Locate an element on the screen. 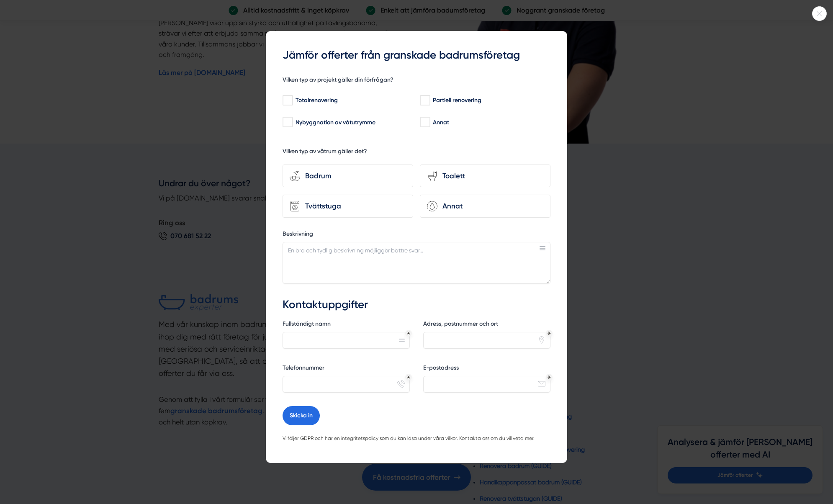 The height and width of the screenshot is (504, 833). input: Annat is located at coordinates (425, 122).